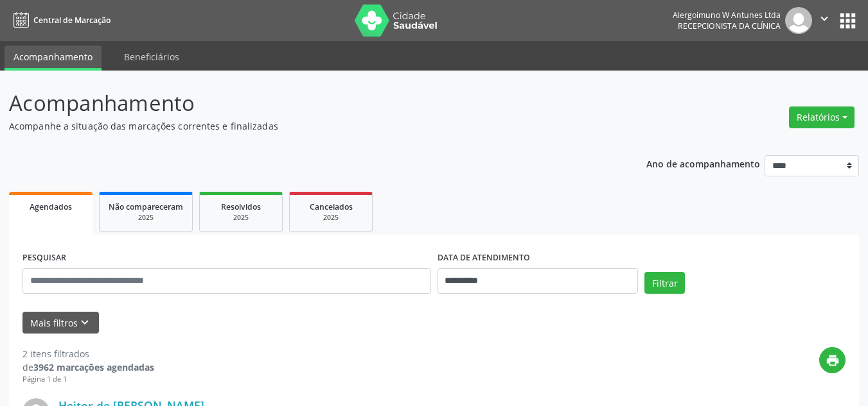  Describe the element at coordinates (822, 117) in the screenshot. I see `button: Relatórios` at that location.